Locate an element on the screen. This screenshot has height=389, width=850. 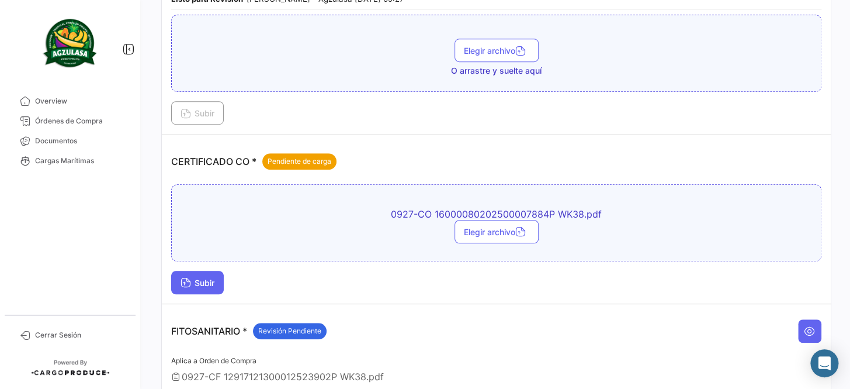
span: Cerrar Sesión is located at coordinates (81, 335).